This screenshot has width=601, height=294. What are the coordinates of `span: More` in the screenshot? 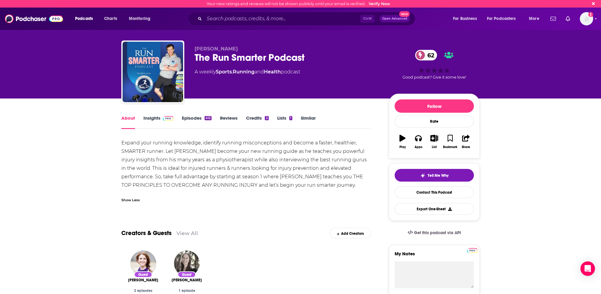 It's located at (534, 19).